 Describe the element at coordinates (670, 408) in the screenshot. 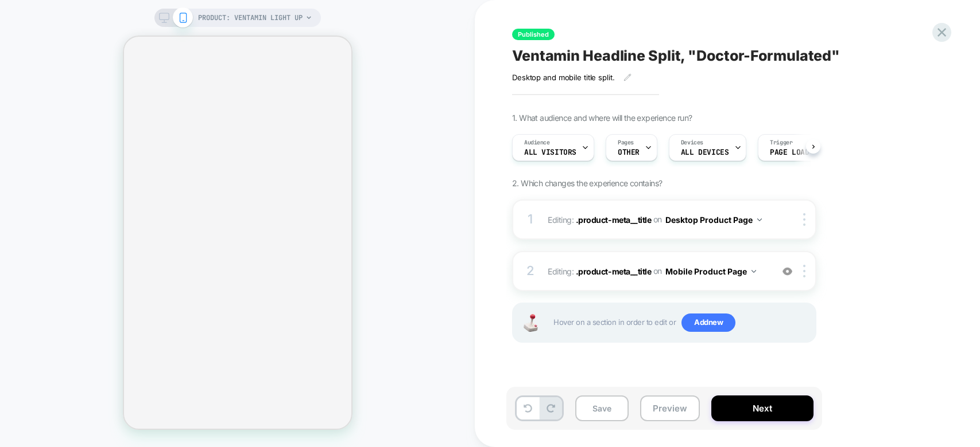

I see `button: Preview` at that location.